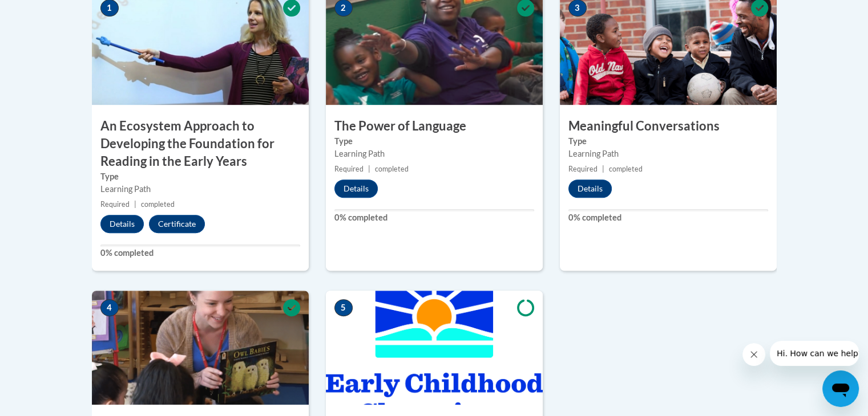 This screenshot has width=868, height=416. I want to click on h3: Meaningful Conversations, so click(668, 126).